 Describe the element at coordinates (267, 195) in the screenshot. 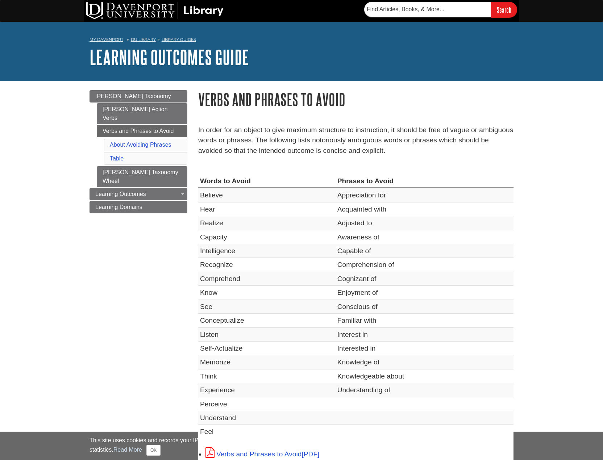

I see `td: Believe` at that location.